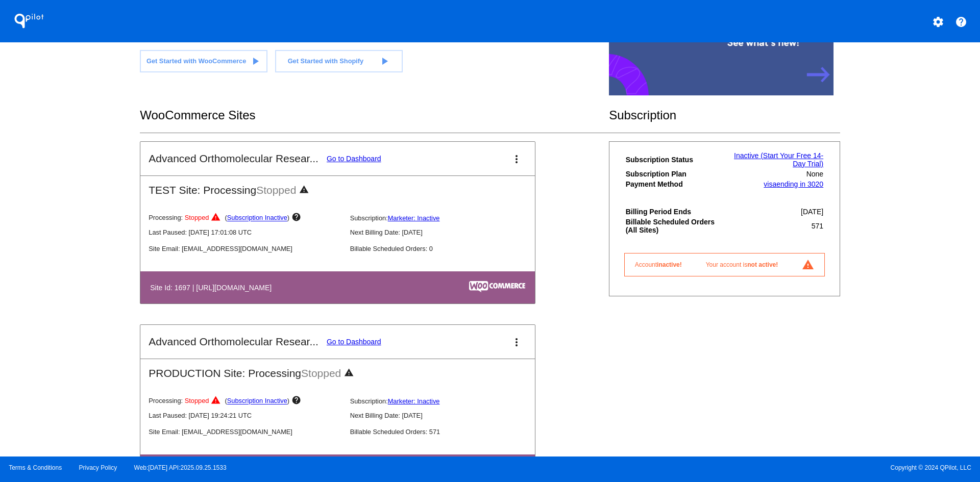  What do you see at coordinates (675, 174) in the screenshot?
I see `th: Subscription Plan` at bounding box center [675, 174].